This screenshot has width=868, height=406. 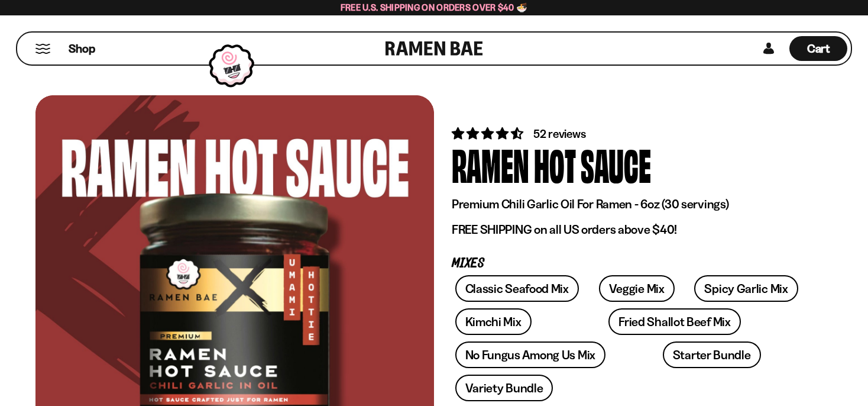 I want to click on a: Classic Seafood Mix, so click(x=516, y=288).